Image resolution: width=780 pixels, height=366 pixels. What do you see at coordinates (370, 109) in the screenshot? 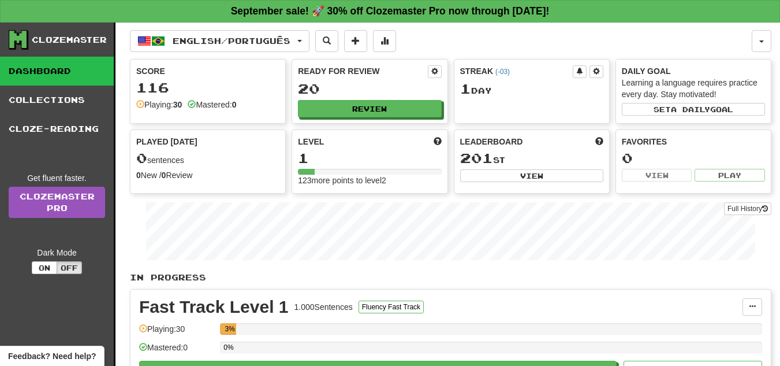
I see `button: Review` at bounding box center [370, 109].